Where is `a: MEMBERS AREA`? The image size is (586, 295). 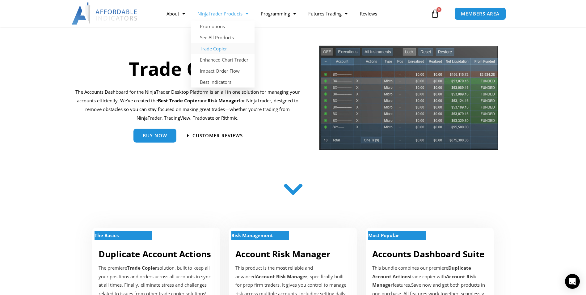 a: MEMBERS AREA is located at coordinates (480, 14).